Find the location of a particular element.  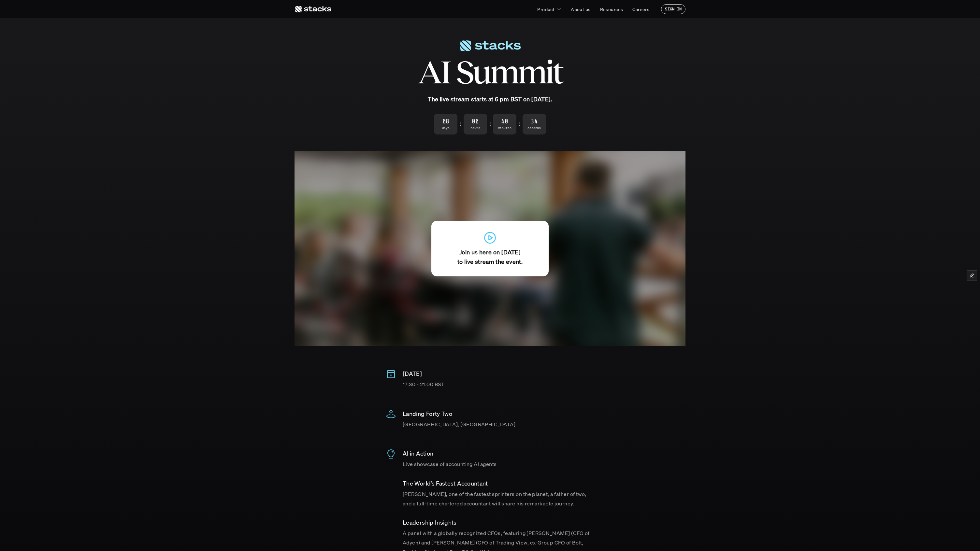

p: ​Leadership Insights is located at coordinates (498, 523).